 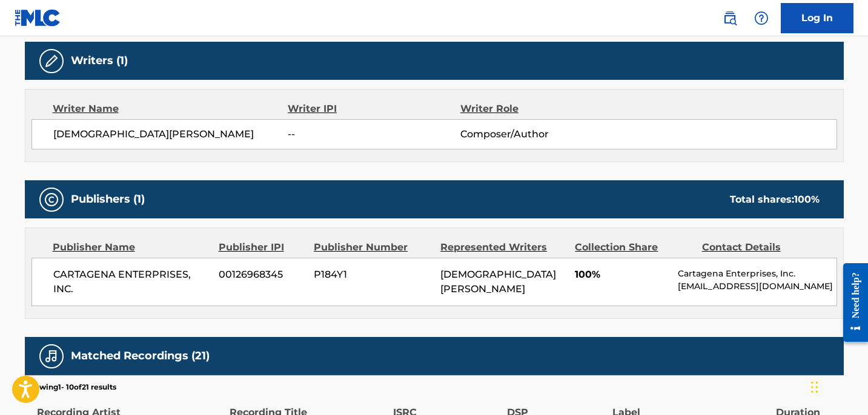 I want to click on div: Need help?, so click(x=21, y=41).